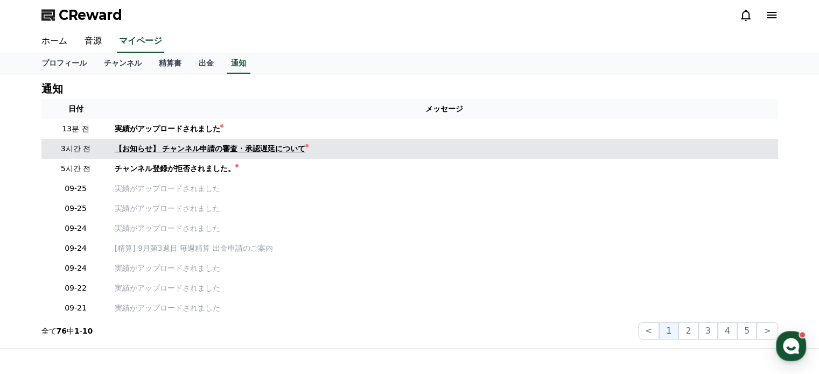 The image size is (819, 374). What do you see at coordinates (76, 308) in the screenshot?
I see `p: 09-21` at bounding box center [76, 308].